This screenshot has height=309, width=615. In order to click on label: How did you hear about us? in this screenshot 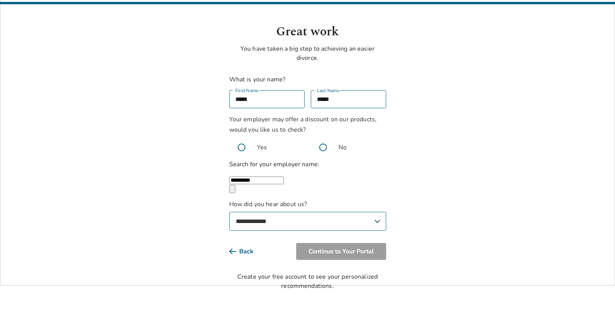, I will do `click(307, 215)`.